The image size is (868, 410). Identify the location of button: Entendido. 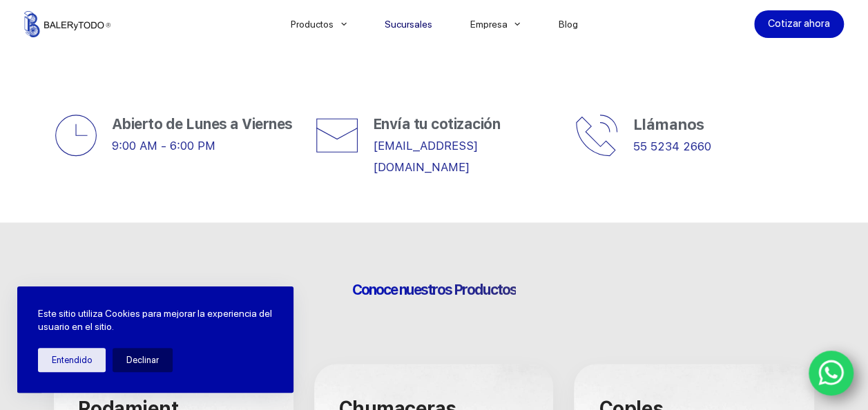
(72, 360).